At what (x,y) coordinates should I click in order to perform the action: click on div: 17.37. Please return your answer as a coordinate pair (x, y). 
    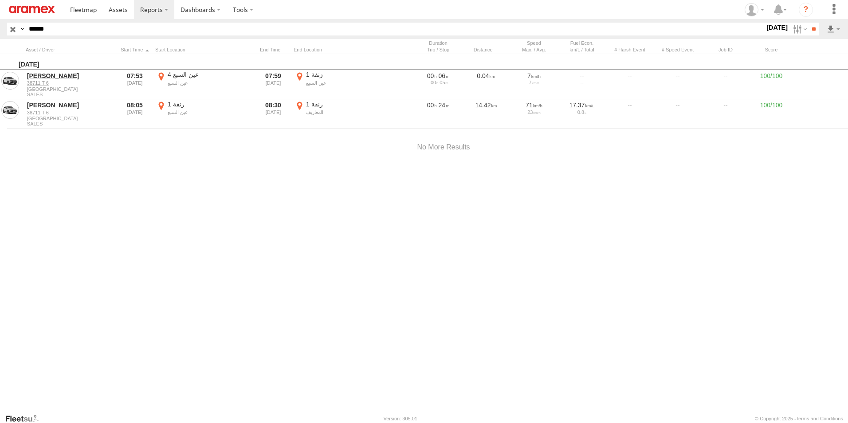
    Looking at the image, I should click on (582, 105).